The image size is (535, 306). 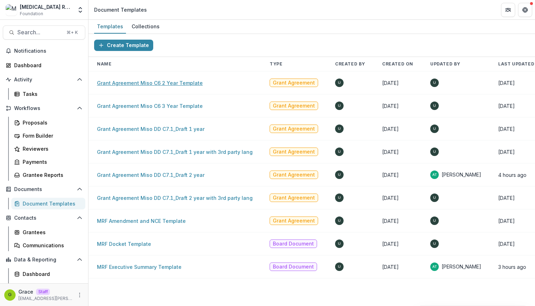 I want to click on button: Get Help, so click(x=525, y=10).